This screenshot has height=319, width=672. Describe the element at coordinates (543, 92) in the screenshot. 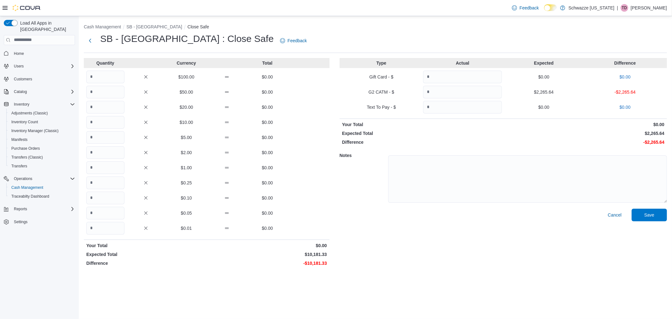

I see `p: $2,265.64` at that location.